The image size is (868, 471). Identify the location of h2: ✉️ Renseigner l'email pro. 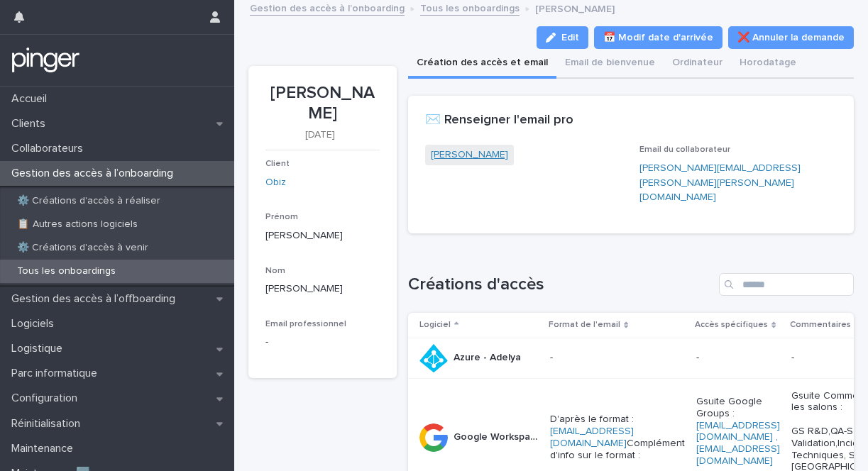
(499, 121).